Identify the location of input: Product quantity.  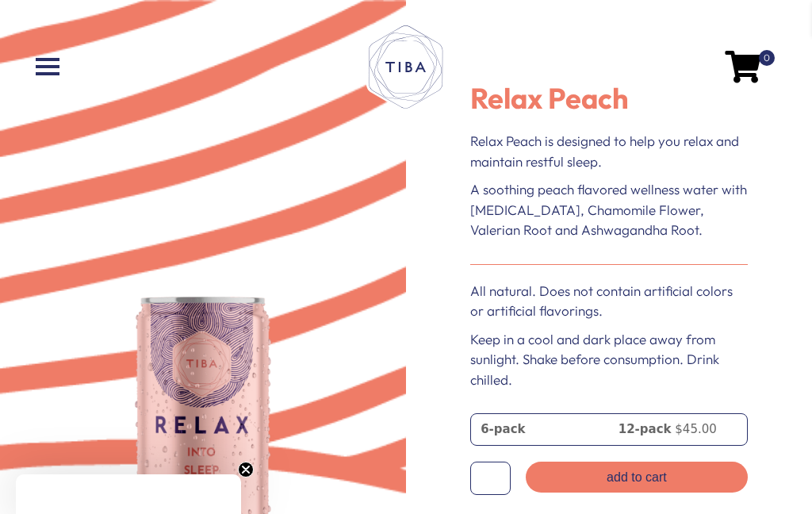
(490, 479).